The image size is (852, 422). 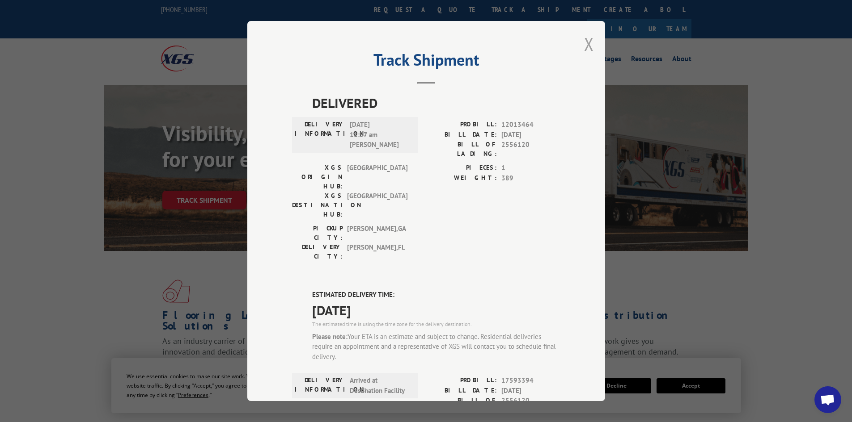 I want to click on strong: Please note:, so click(x=329, y=337).